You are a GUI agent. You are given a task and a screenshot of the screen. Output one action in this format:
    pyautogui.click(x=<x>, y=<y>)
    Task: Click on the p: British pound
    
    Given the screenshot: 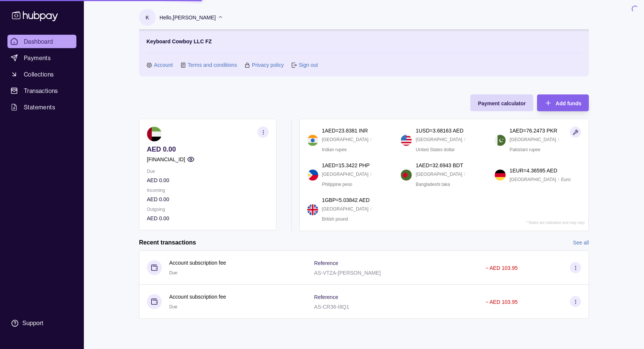 What is the action you would take?
    pyautogui.click(x=335, y=219)
    